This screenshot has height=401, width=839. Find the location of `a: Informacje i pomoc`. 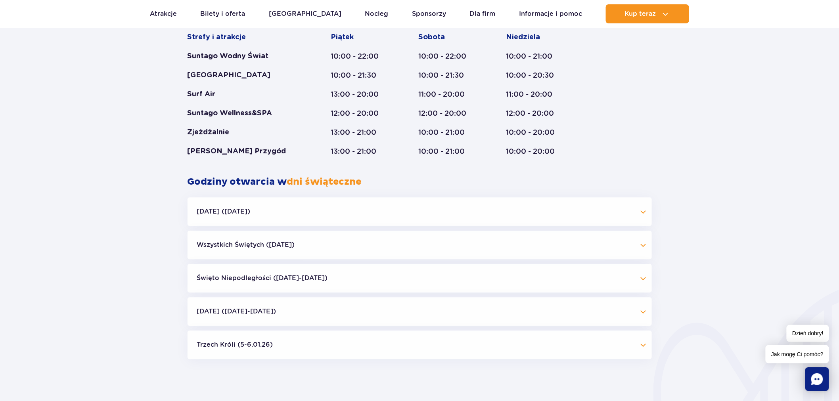

a: Informacje i pomoc is located at coordinates (550, 14).